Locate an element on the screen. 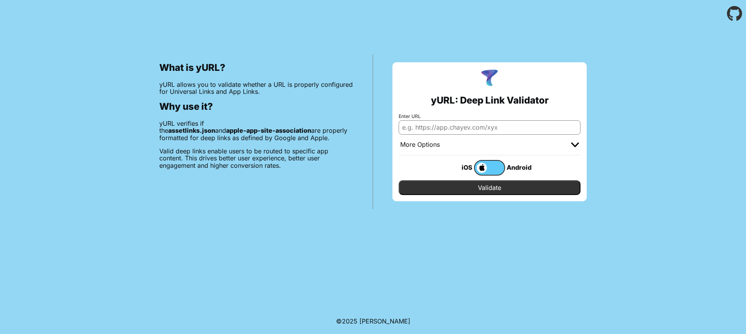 The image size is (746, 334). label: Enter URL is located at coordinates (490, 116).